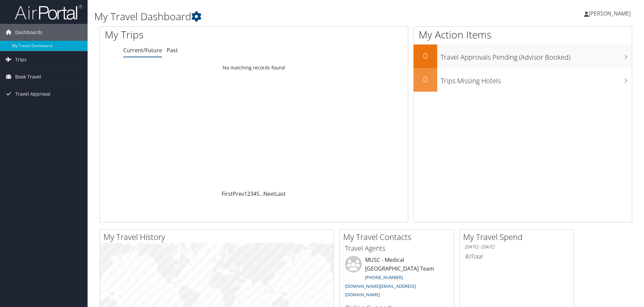  Describe the element at coordinates (190, 35) in the screenshot. I see `h1: My Trips` at that location.